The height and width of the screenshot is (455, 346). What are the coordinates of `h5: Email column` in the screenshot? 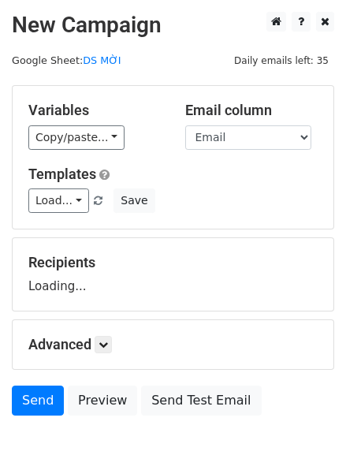 It's located at (251, 110).